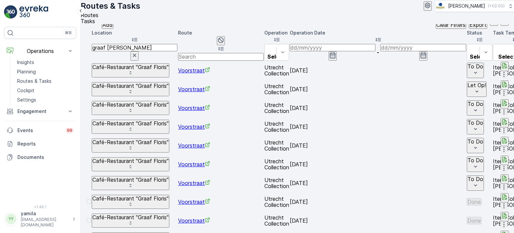 This screenshot has height=233, width=514. What do you see at coordinates (45, 213) in the screenshot?
I see `p: yamila` at bounding box center [45, 213].